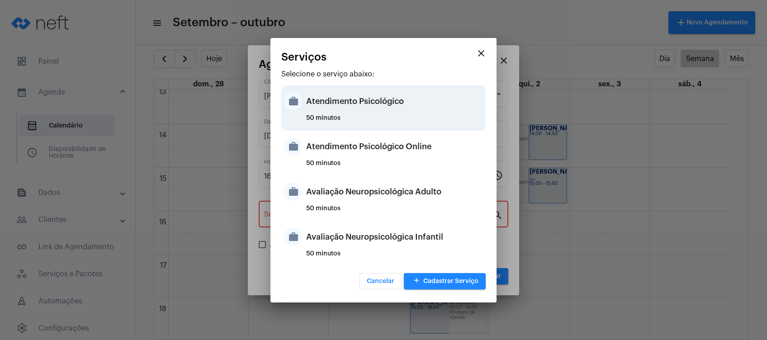  I want to click on button: Cadastrar Serviço, so click(444, 281).